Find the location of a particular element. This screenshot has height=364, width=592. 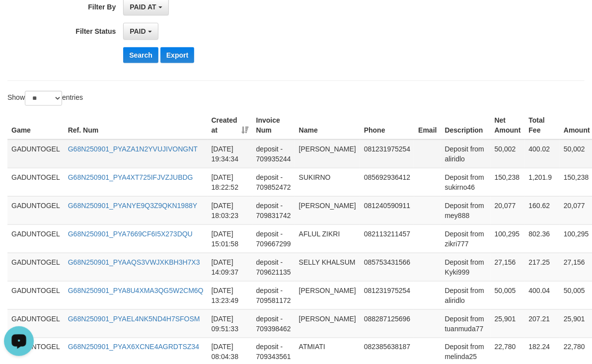

td: 27,156 is located at coordinates (507, 267).